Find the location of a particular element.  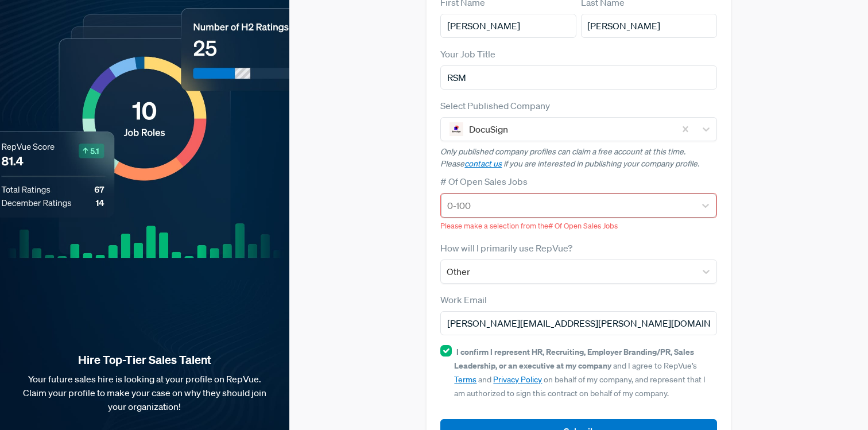

p: Your future sales hire is looking at your profile on RepVue. Claim your profile to make your case... is located at coordinates (145, 392).